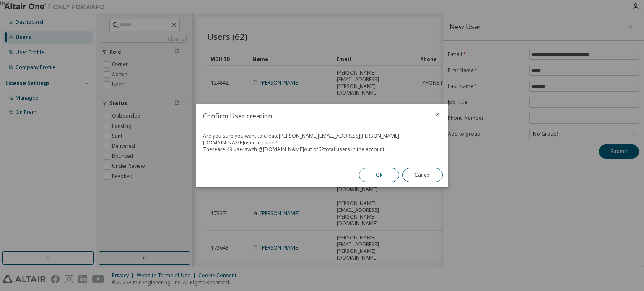  What do you see at coordinates (379, 175) in the screenshot?
I see `button: Ok` at bounding box center [379, 175].